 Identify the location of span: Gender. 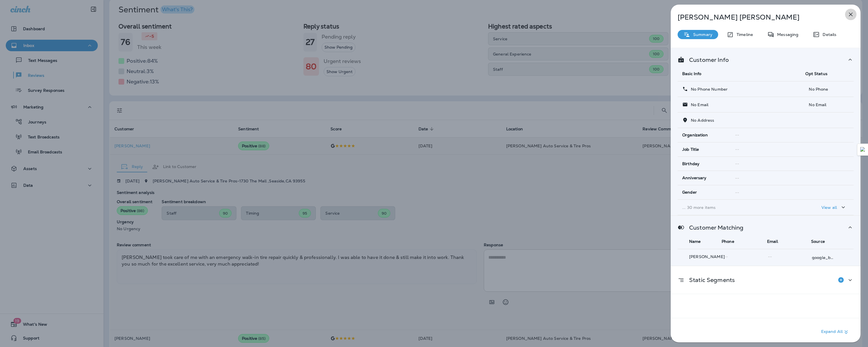
(690, 192).